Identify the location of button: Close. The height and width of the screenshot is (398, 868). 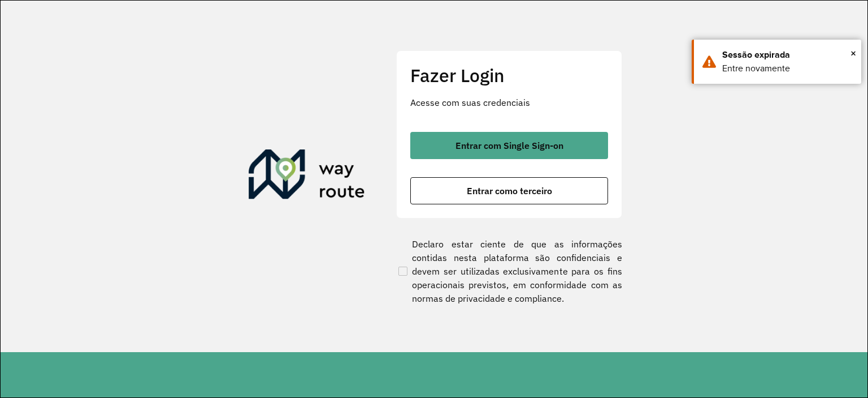
(853, 53).